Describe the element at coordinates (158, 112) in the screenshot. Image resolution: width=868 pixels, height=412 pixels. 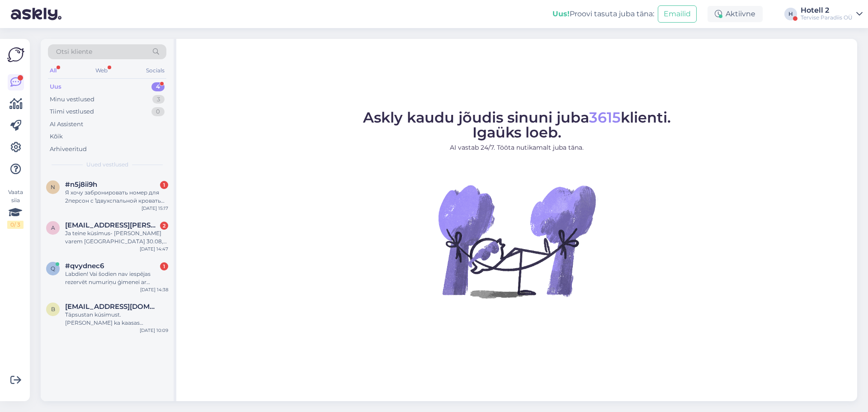
I see `div: 0` at that location.